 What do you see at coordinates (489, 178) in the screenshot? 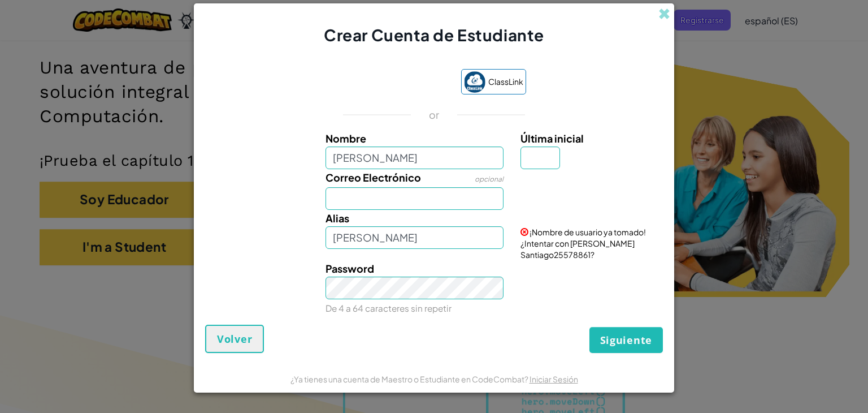
I see `span: opcional` at bounding box center [489, 178].